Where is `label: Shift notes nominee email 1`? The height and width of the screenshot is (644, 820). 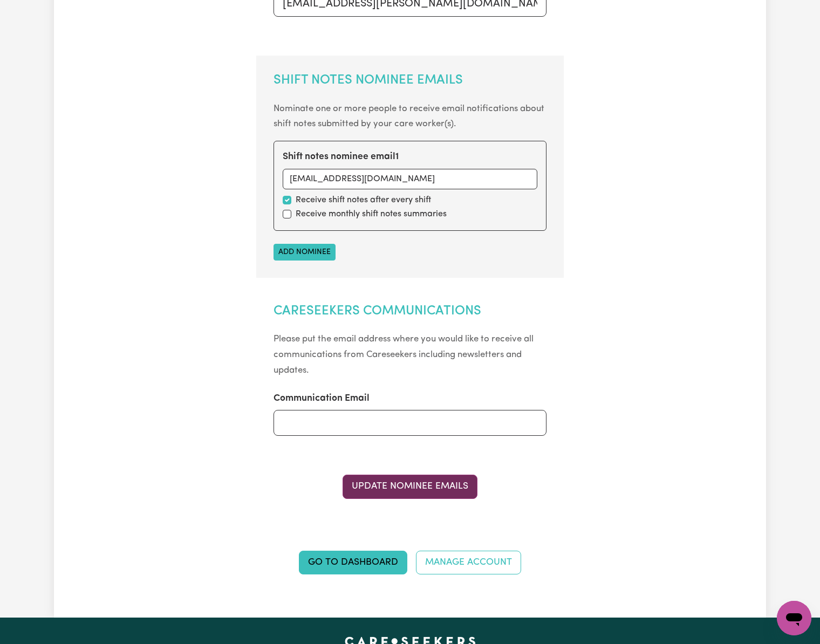 label: Shift notes nominee email 1 is located at coordinates (340, 157).